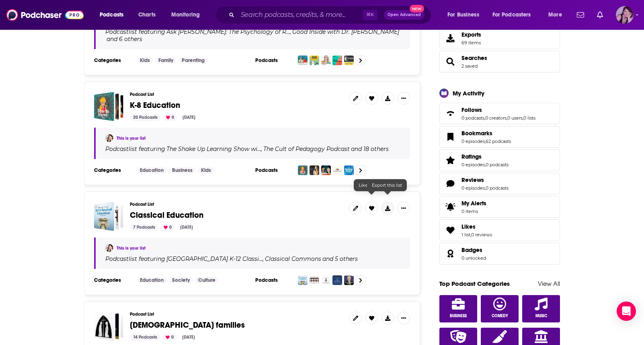  What do you see at coordinates (371, 185) in the screenshot?
I see `div: Like this list` at bounding box center [371, 185].